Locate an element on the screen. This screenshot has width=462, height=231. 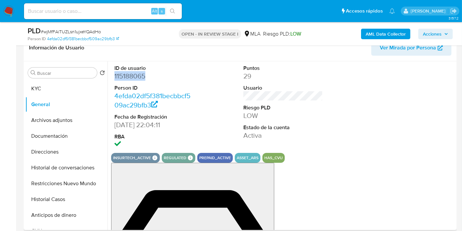
p: micaelaestefania.gonzalez@mercadolibre.com is located at coordinates (429, 11).